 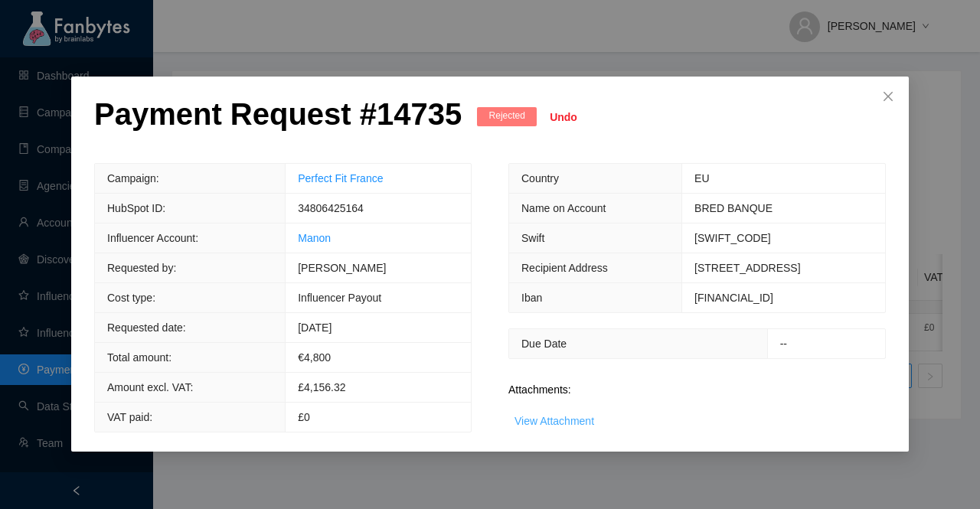 I want to click on span: £0, so click(x=304, y=418).